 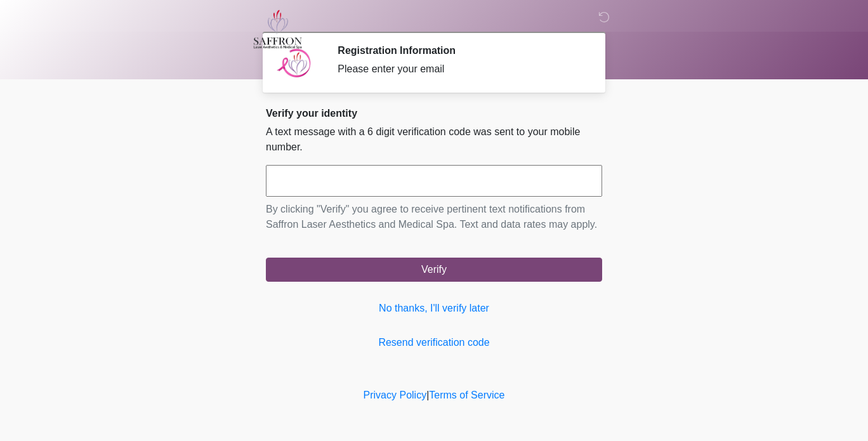 I want to click on a: Terms of Service, so click(x=467, y=394).